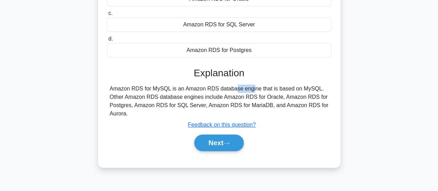 The height and width of the screenshot is (191, 438). What do you see at coordinates (222, 124) in the screenshot?
I see `a: Feedback on this question?` at bounding box center [222, 124].